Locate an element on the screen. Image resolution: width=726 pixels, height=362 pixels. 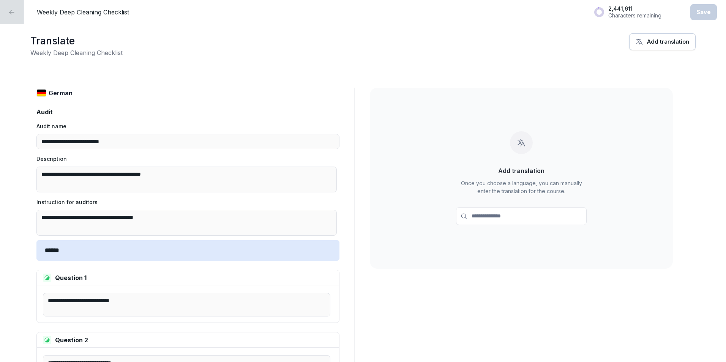
p: Audit name is located at coordinates (51, 126).